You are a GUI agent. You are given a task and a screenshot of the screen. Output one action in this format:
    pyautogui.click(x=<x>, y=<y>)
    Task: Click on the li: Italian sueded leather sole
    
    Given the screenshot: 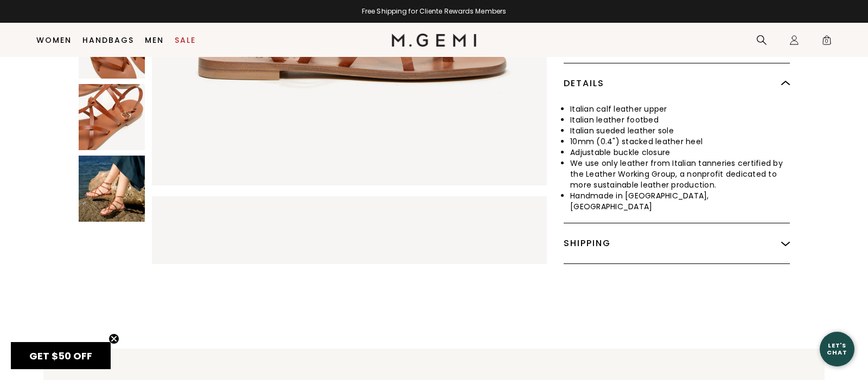 What is the action you would take?
    pyautogui.click(x=680, y=131)
    